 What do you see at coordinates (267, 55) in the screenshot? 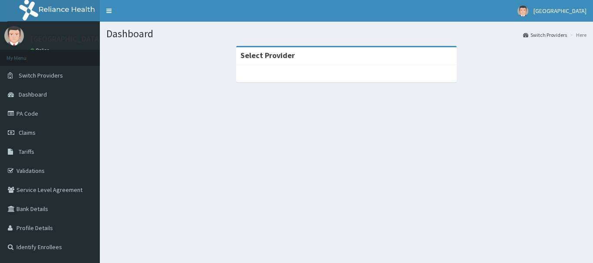
I see `strong: Select Provider` at bounding box center [267, 55].